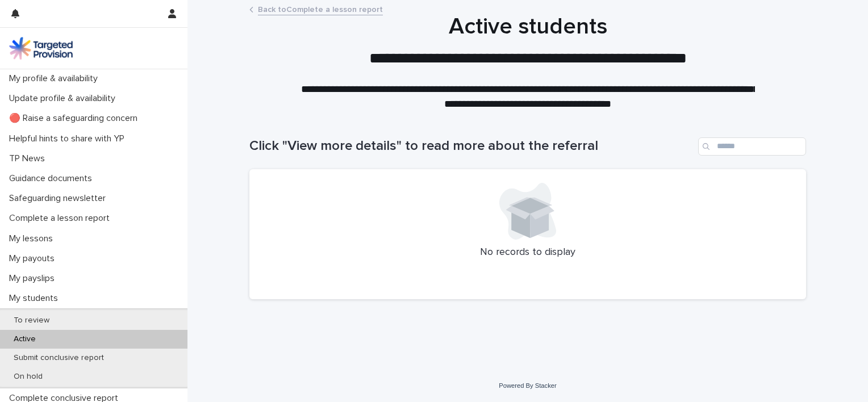  Describe the element at coordinates (75, 118) in the screenshot. I see `p: 🔴 Raise a safeguarding concern` at that location.